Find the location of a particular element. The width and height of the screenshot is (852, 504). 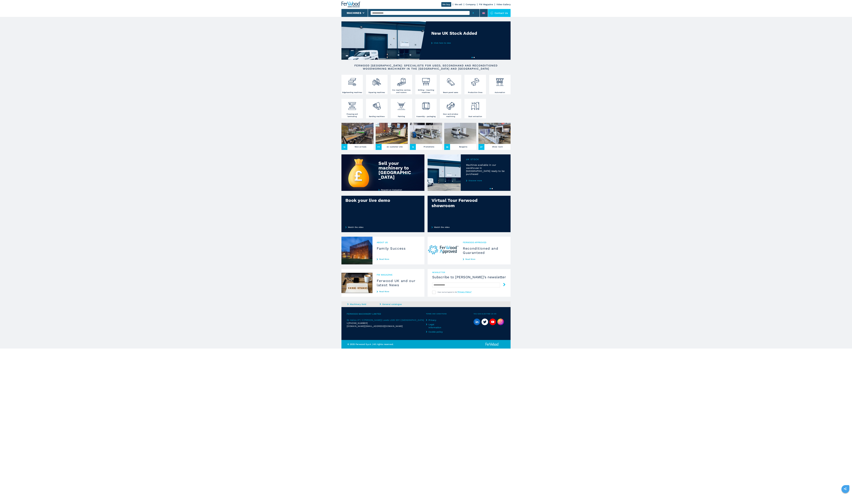

a: We buy is located at coordinates (446, 4).